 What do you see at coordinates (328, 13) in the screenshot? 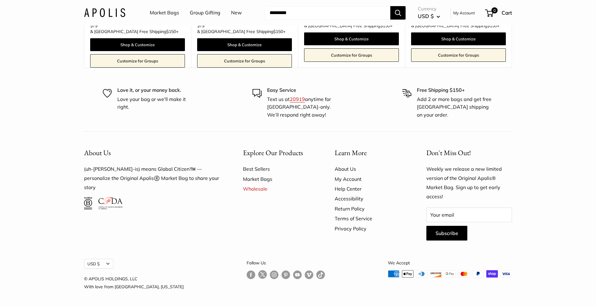
I see `input: Search...` at bounding box center [328, 13].